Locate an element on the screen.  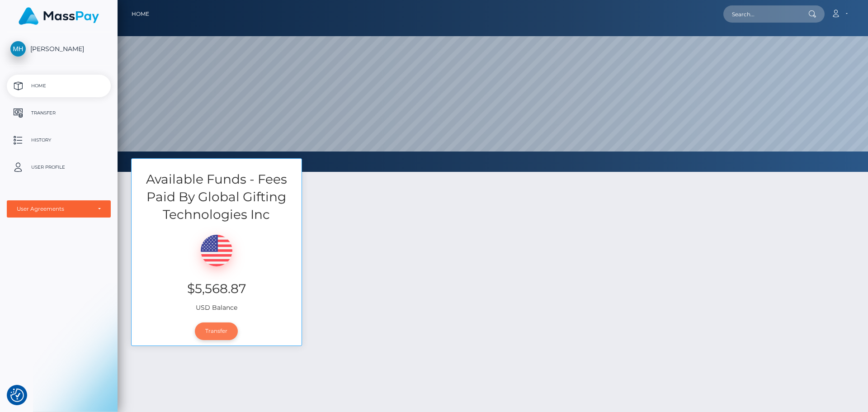
p: History is located at coordinates (58, 141).